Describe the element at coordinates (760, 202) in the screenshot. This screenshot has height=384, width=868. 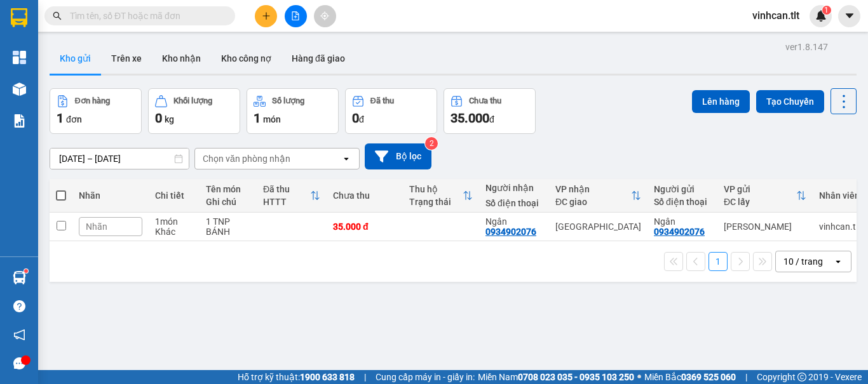
I see `div: ĐC lấy` at that location.